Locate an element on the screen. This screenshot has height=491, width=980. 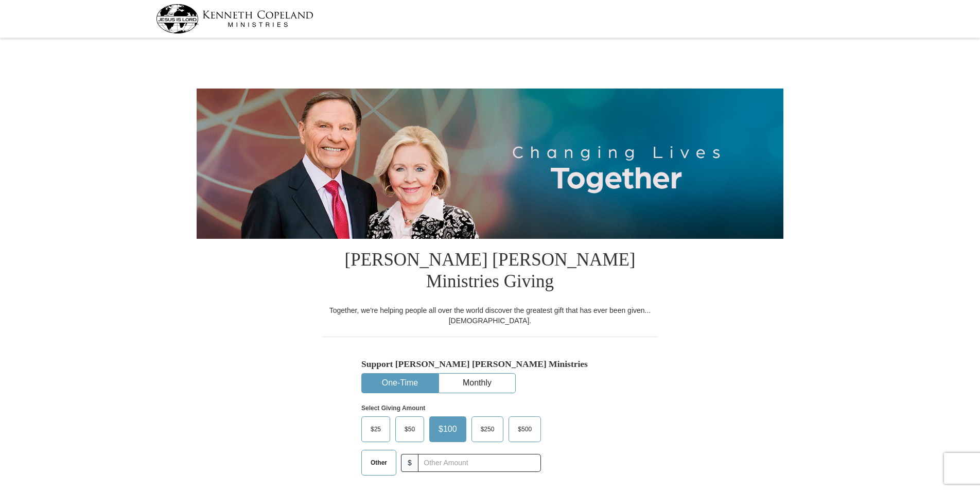
span: $100 is located at coordinates (448, 429).